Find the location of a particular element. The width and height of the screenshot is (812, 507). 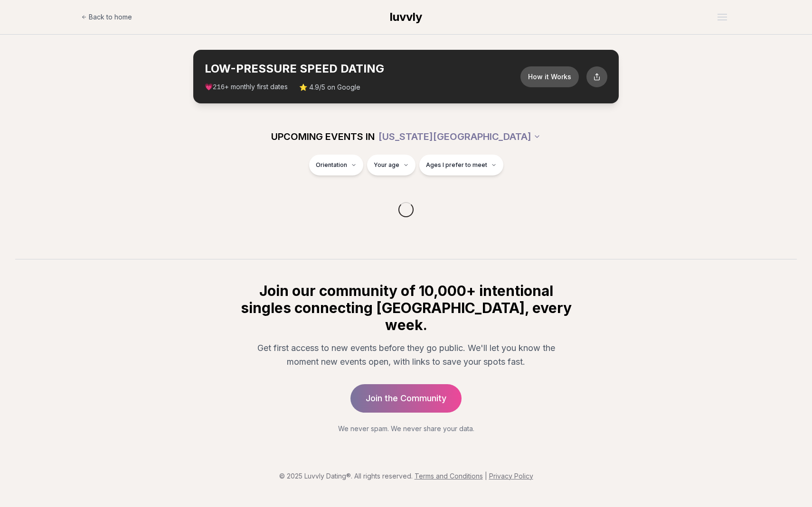

a: Join the Community is located at coordinates (406, 399).